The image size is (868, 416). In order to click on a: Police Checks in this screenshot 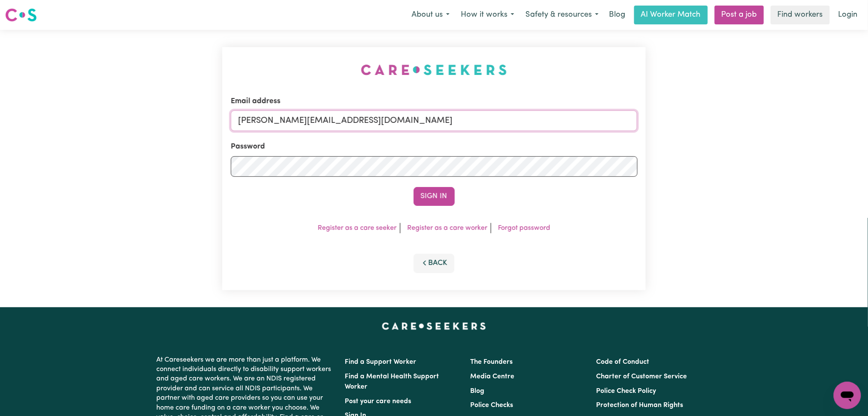, I will do `click(492, 405)`.